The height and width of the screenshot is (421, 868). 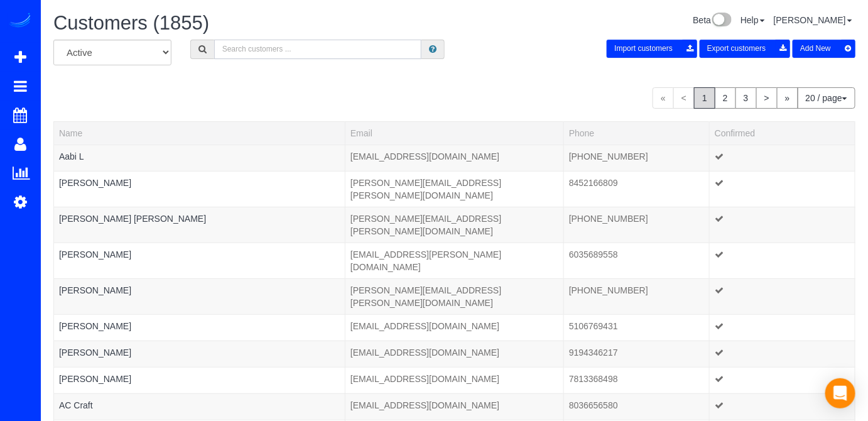 What do you see at coordinates (200, 132) in the screenshot?
I see `th: Name` at bounding box center [200, 132].